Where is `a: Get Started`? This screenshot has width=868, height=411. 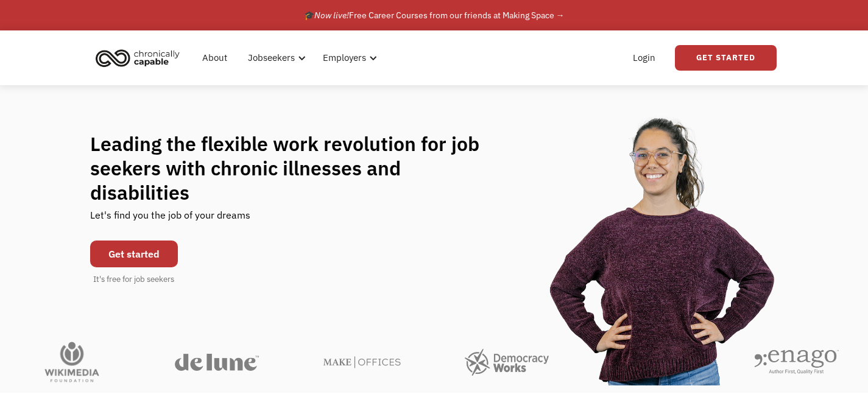 a: Get Started is located at coordinates (726, 58).